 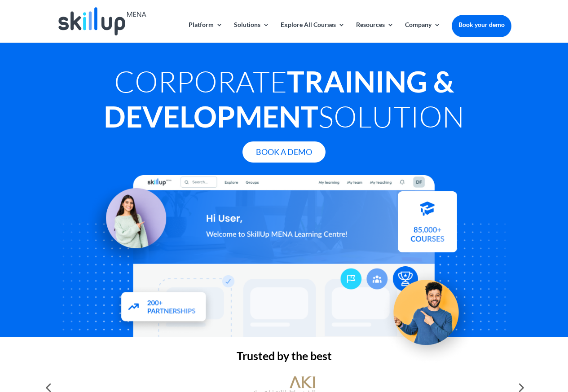 What do you see at coordinates (103, 21) in the screenshot?
I see `img: Skillup Mena` at bounding box center [103, 21].